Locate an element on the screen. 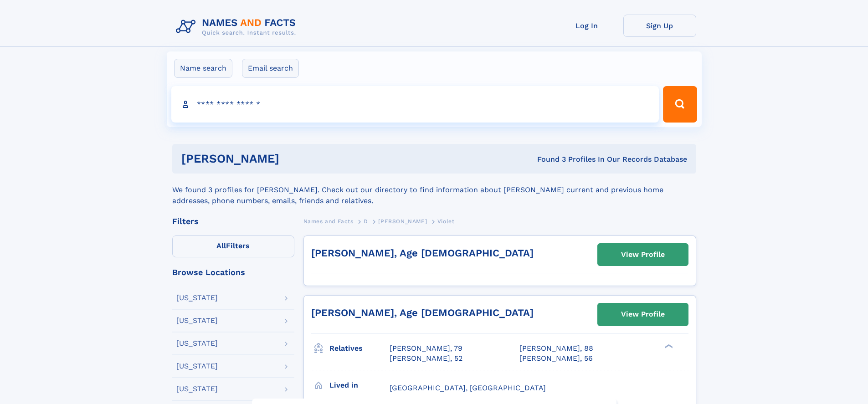 Image resolution: width=868 pixels, height=404 pixels. img: Logo Names and Facts is located at coordinates (238, 27).